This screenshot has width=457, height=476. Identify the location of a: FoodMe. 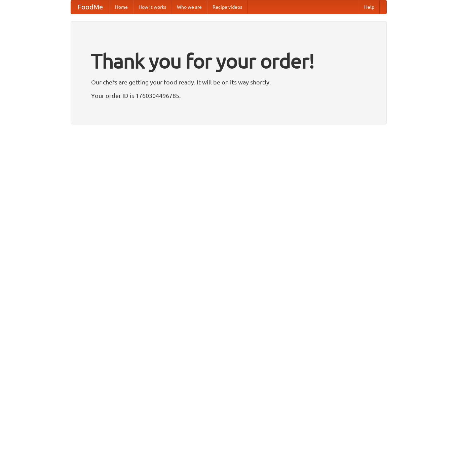
(90, 7).